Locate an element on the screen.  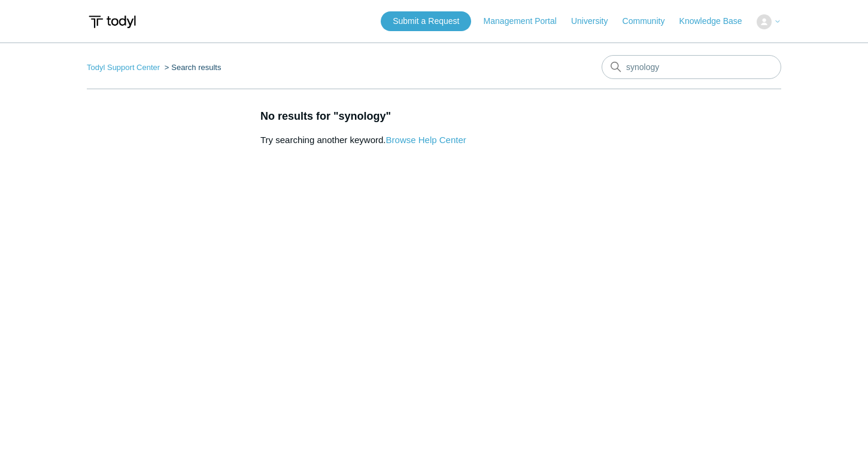
li: Todyl Support Center is located at coordinates (125, 67).